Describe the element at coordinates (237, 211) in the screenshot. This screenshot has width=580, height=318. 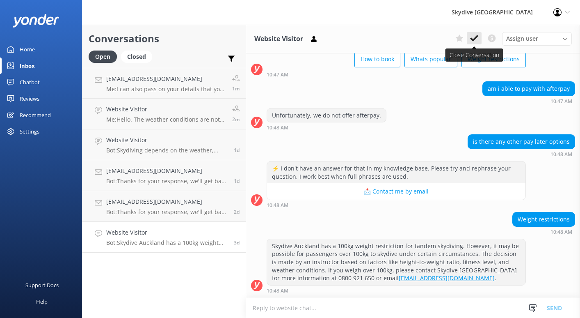
I see `span: Oct 10 2025 03:02pm (UTC +13:00) Pacific/Auckland` at that location.